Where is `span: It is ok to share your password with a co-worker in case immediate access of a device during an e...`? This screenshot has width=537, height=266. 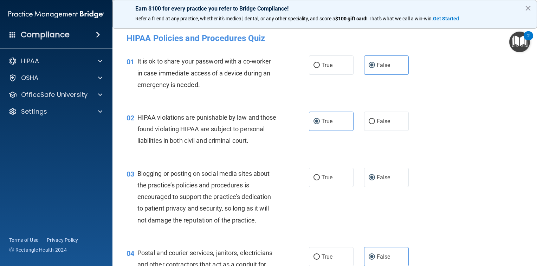 span: It is ok to share your password with a co-worker in case immediate access of a device during an e... is located at coordinates (204, 73).